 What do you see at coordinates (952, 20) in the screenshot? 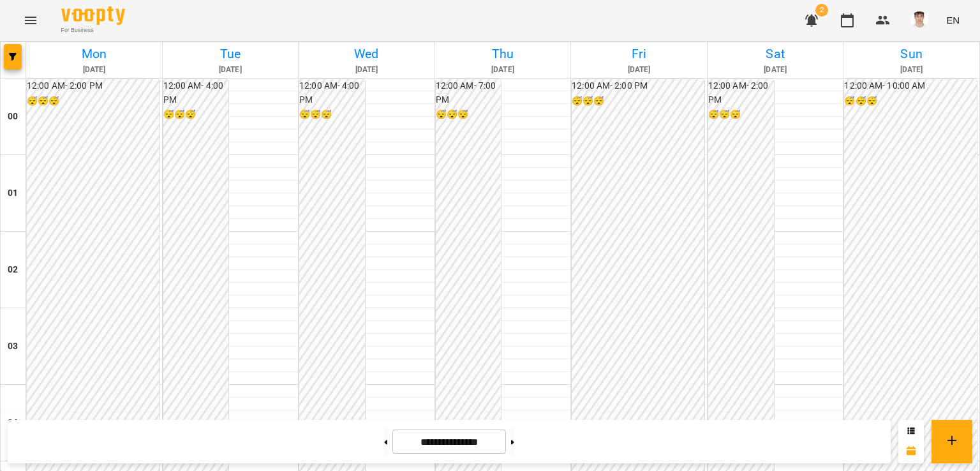
I see `span: EN` at bounding box center [952, 20].